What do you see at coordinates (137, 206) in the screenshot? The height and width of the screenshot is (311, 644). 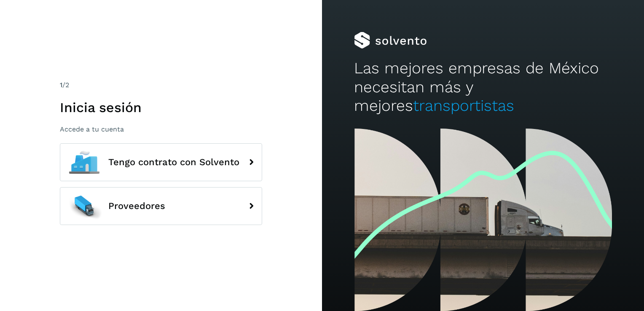 I see `span: Proveedores` at bounding box center [137, 206].